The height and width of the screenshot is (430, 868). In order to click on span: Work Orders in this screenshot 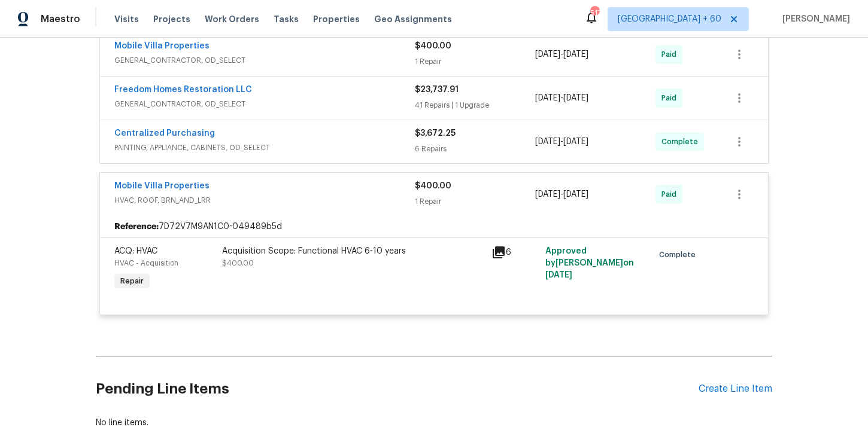, I will do `click(231, 19)`.